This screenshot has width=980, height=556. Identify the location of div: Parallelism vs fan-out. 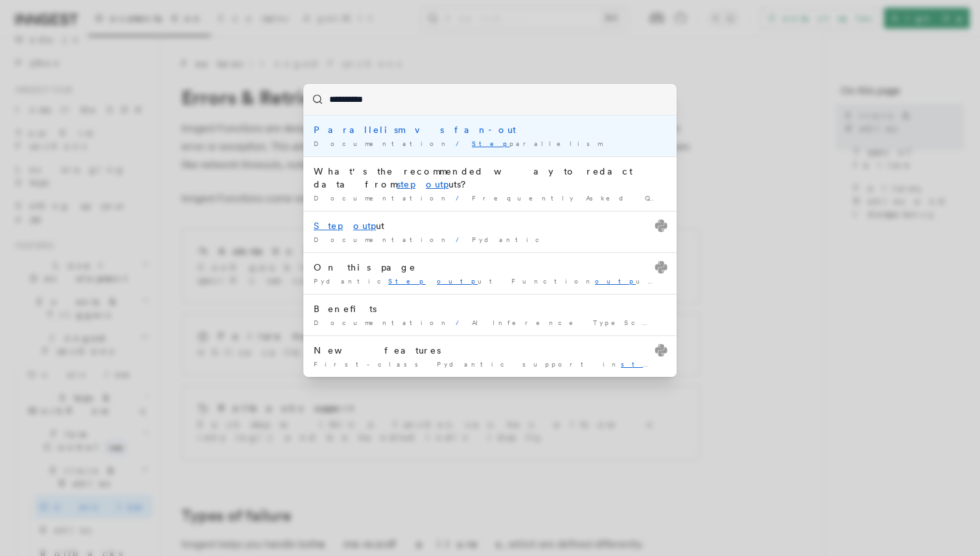
(490, 130).